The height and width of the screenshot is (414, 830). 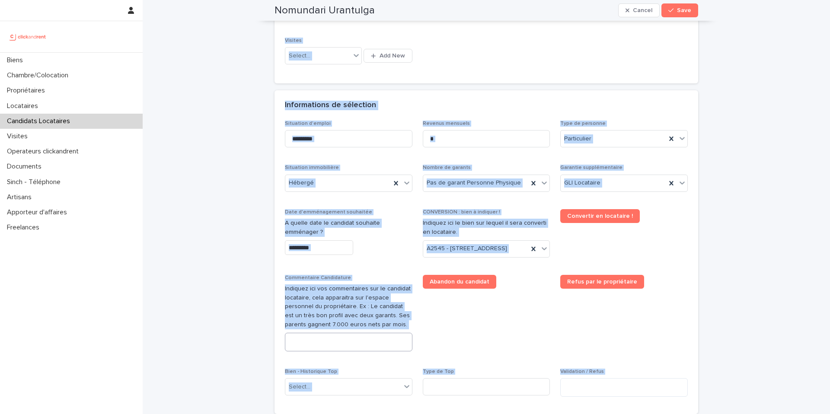 I want to click on img: UCB0brd3T0yccxBKYDjQ, so click(x=28, y=37).